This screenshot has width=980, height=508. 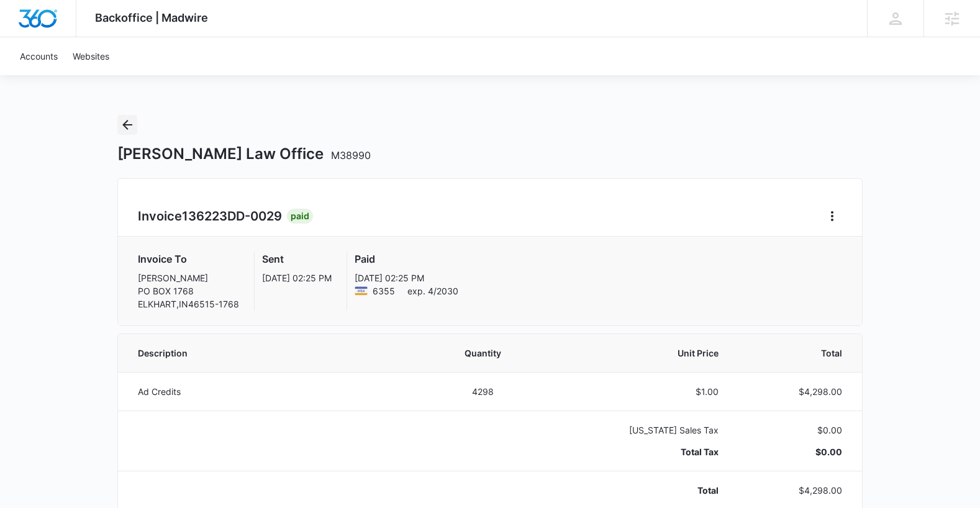 I want to click on span: Backoffice | Madwire, so click(x=151, y=18).